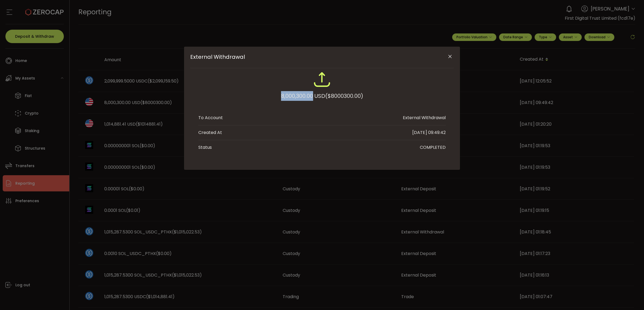 The width and height of the screenshot is (644, 310). Describe the element at coordinates (322, 96) in the screenshot. I see `div: 8,000,300.00 USD` at that location.